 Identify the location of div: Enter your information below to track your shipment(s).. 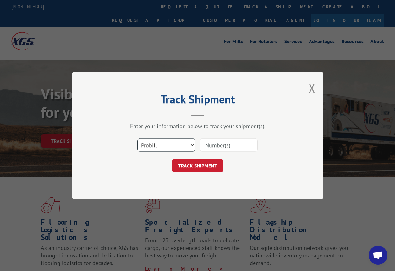
(198, 126).